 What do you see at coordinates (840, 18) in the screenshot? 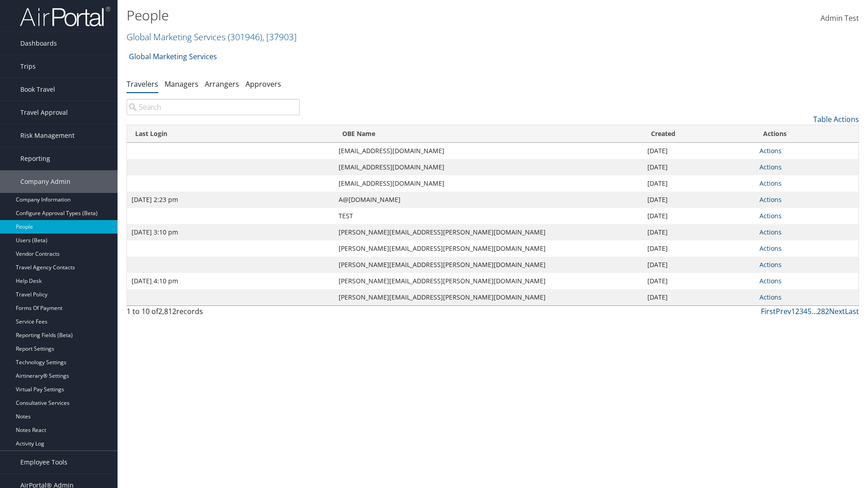
I see `a: Admin Test` at bounding box center [840, 18].